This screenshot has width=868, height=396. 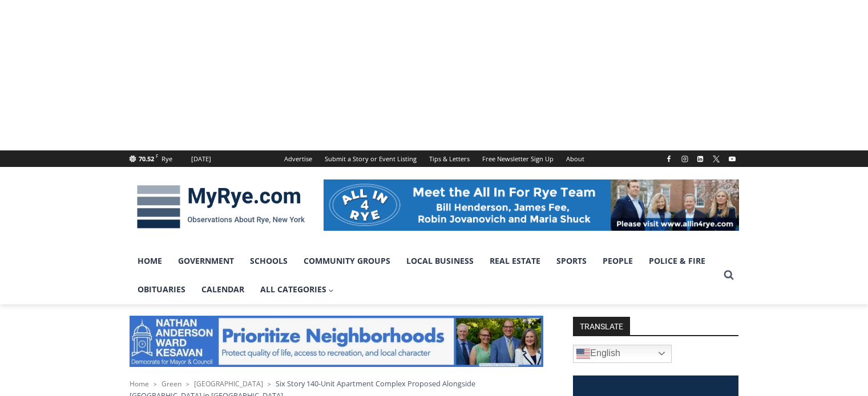 What do you see at coordinates (139, 384) in the screenshot?
I see `span: Home` at bounding box center [139, 384].